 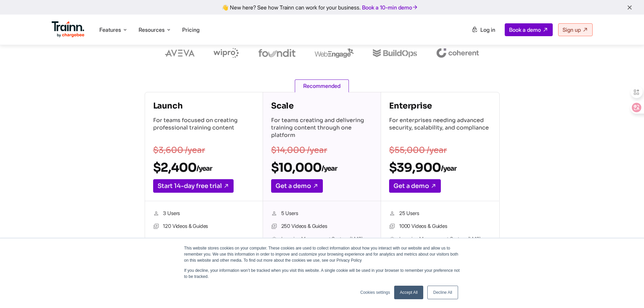 What do you see at coordinates (334, 53) in the screenshot?
I see `img: webengage logo` at bounding box center [334, 53].